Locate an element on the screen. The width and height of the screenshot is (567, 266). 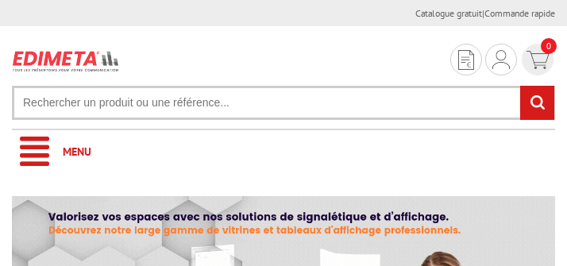
span: Menu is located at coordinates (77, 152).